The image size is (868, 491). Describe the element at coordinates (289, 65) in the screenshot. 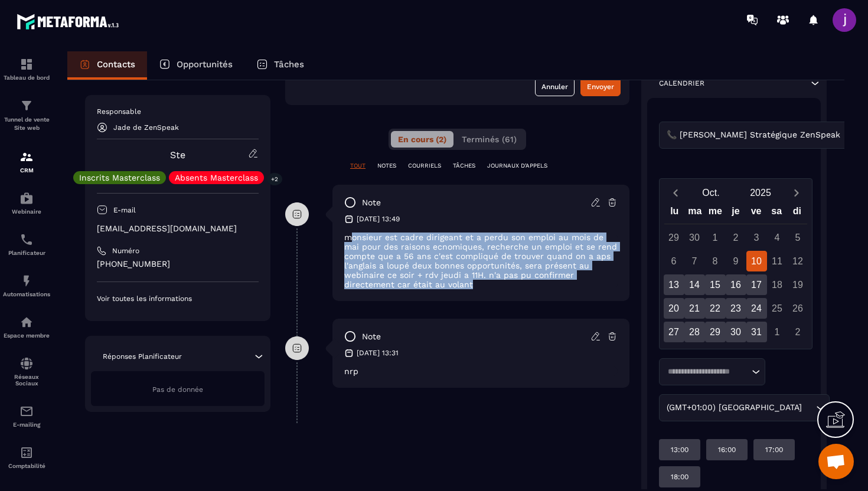

I see `p: Tâches` at that location.